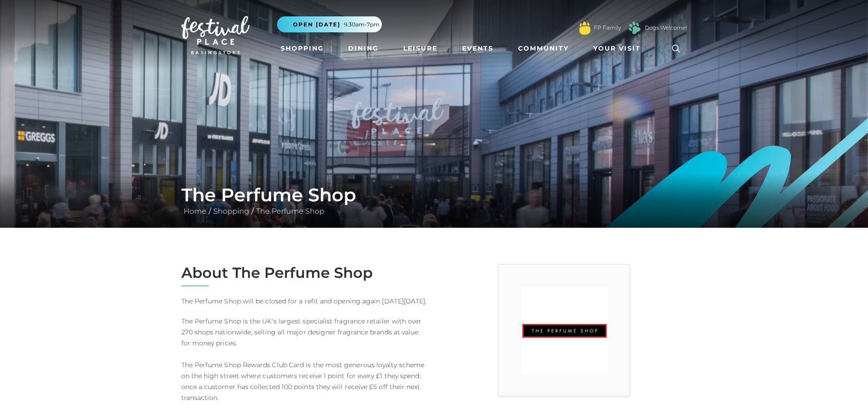 The height and width of the screenshot is (415, 868). Describe the element at coordinates (216, 35) in the screenshot. I see `img: Festival Place Logo` at that location.